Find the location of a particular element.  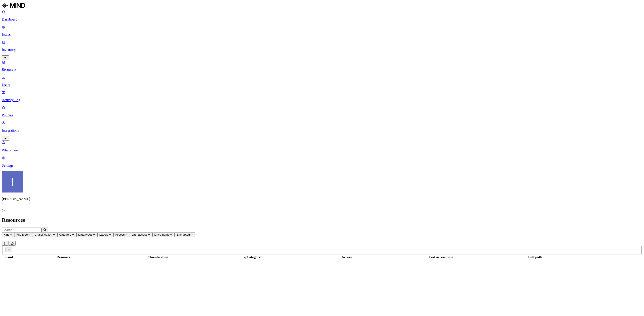

span: File type is located at coordinates (22, 235).